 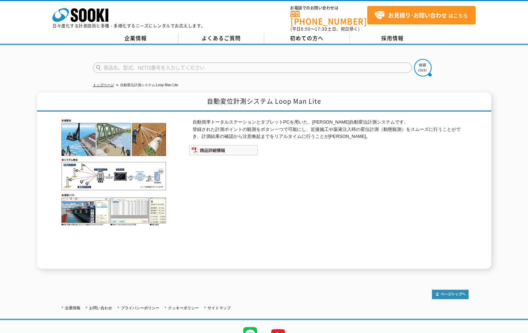 I want to click on a: 初めての方へ, so click(x=307, y=38).